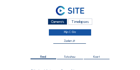 This screenshot has width=140, height=70. Describe the element at coordinates (80, 21) in the screenshot. I see `div: Timelapses` at that location.